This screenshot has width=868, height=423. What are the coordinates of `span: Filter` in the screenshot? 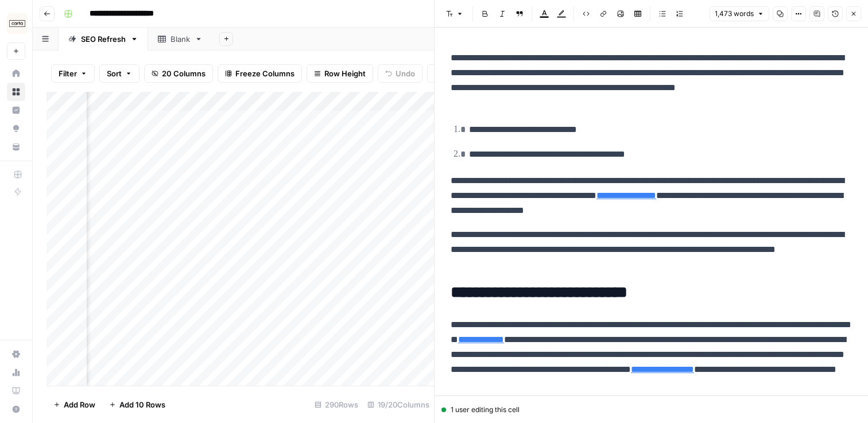 It's located at (68, 73).